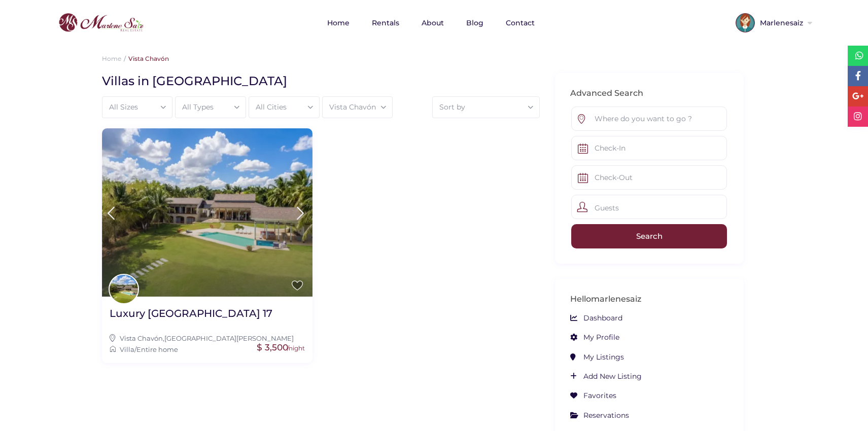 Image resolution: width=868 pixels, height=431 pixels. I want to click on img: Luxury Villa Vista Chavon 17, so click(207, 213).